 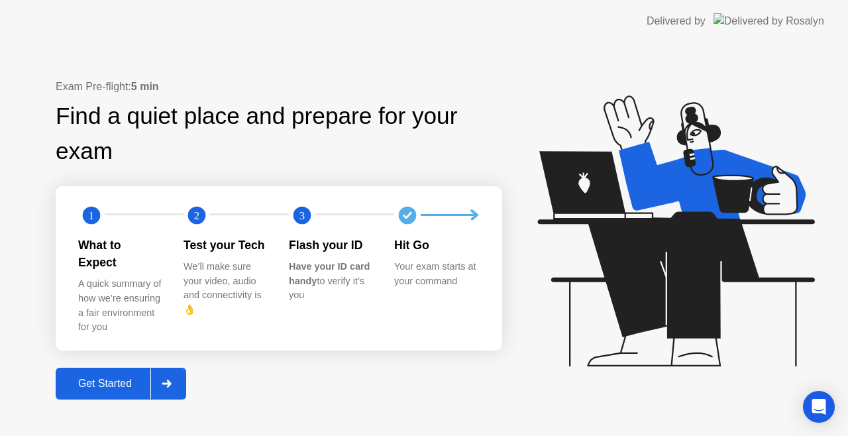 I want to click on div: A quick summary of how we’re ensuring a fair environment for you, so click(x=120, y=305).